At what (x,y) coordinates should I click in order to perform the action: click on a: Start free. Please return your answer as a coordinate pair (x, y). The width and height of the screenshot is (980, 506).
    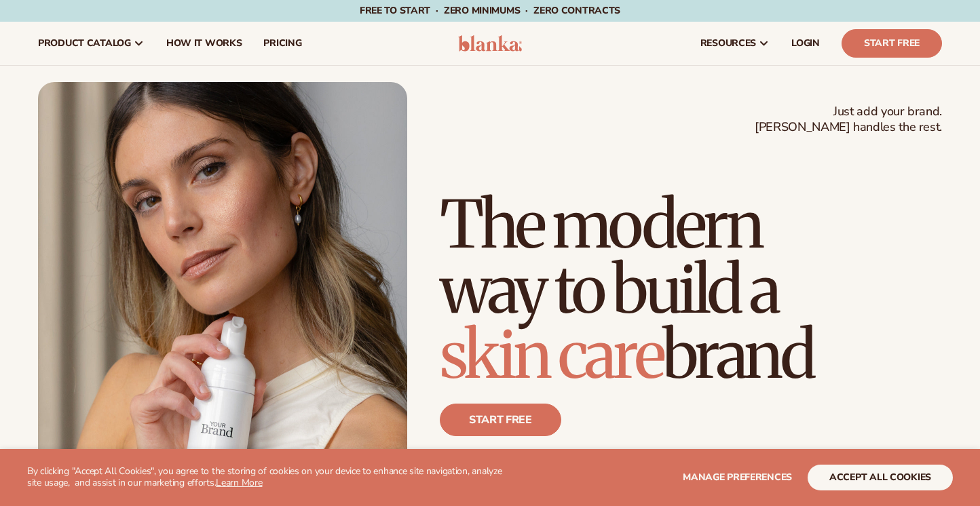
    Looking at the image, I should click on (500, 419).